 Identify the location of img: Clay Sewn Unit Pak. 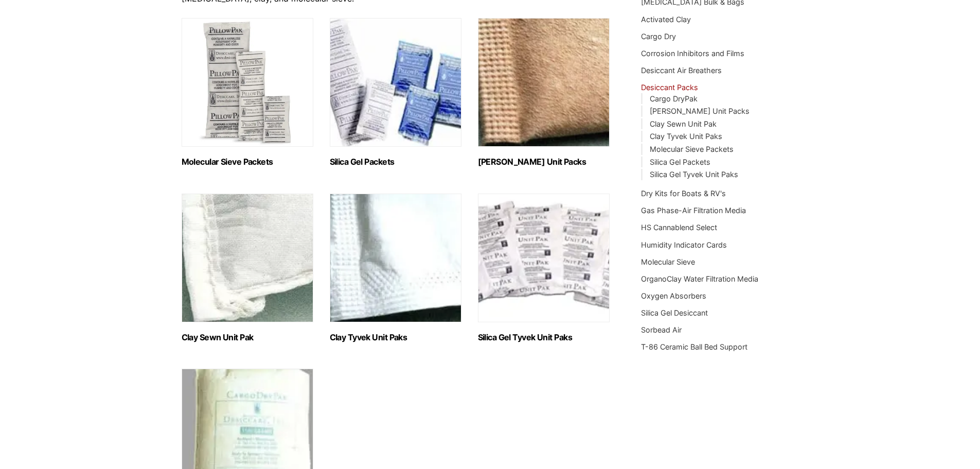
(247, 258).